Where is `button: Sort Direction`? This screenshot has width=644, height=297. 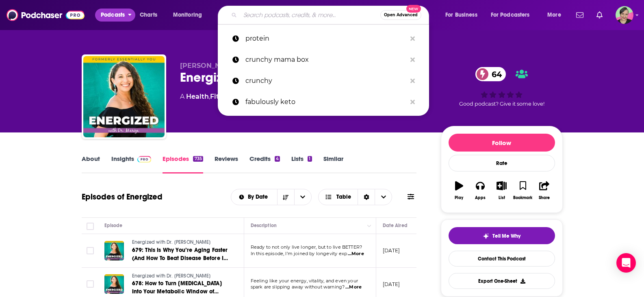 button: Sort Direction is located at coordinates (286, 197).